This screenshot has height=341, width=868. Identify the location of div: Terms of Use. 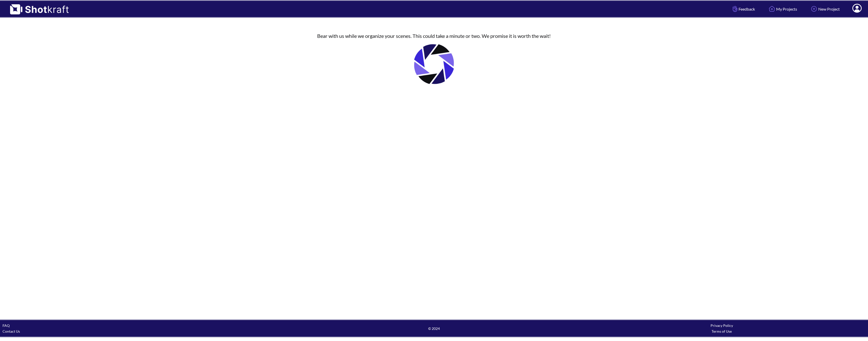
(722, 331).